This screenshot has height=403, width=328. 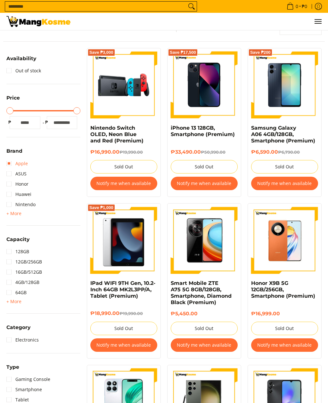 What do you see at coordinates (304, 6) in the screenshot?
I see `span: ₱0` at bounding box center [304, 6].